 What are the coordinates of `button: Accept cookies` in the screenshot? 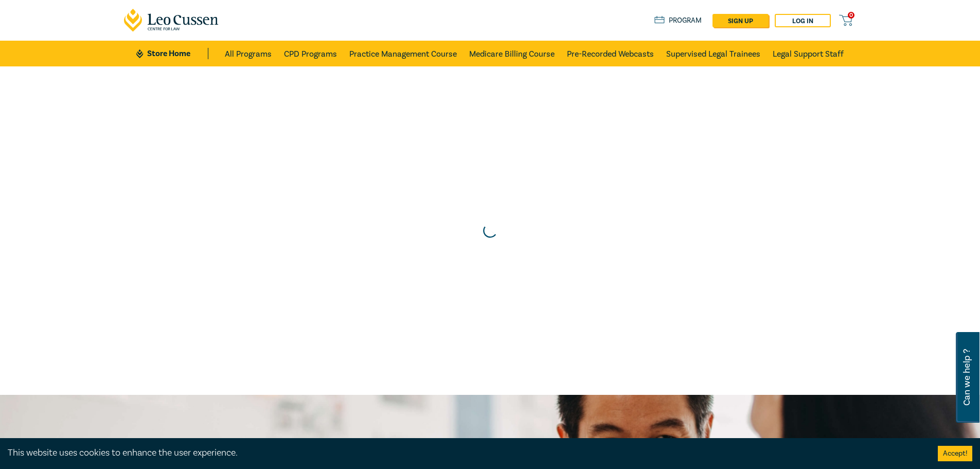 It's located at (955, 453).